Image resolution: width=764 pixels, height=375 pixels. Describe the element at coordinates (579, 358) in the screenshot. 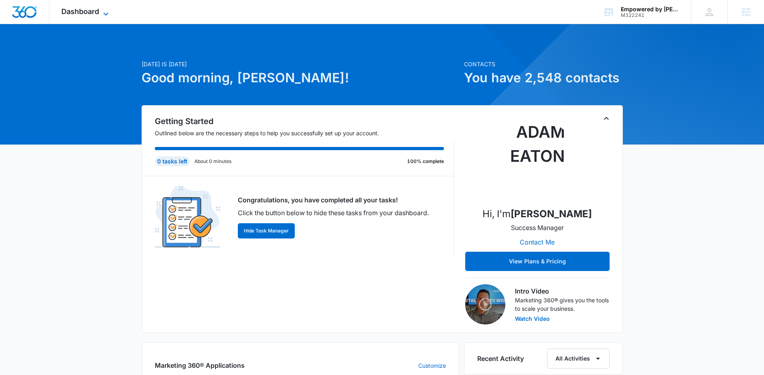

I see `button: All Activities` at that location.